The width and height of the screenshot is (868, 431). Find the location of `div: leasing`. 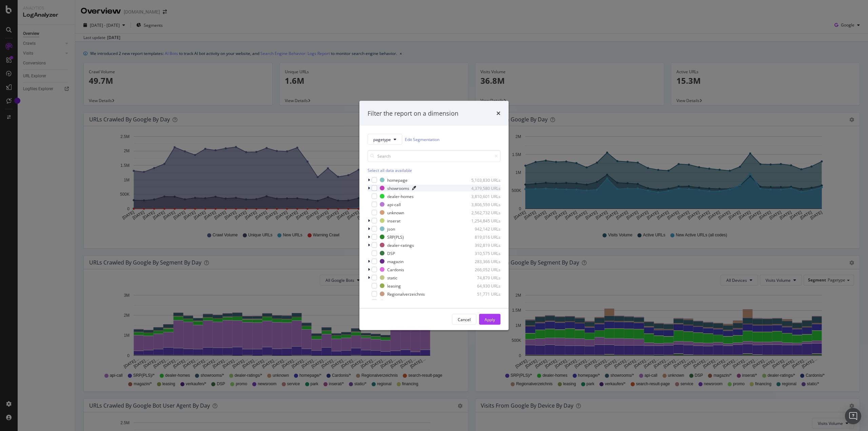

div: leasing is located at coordinates (394, 286).